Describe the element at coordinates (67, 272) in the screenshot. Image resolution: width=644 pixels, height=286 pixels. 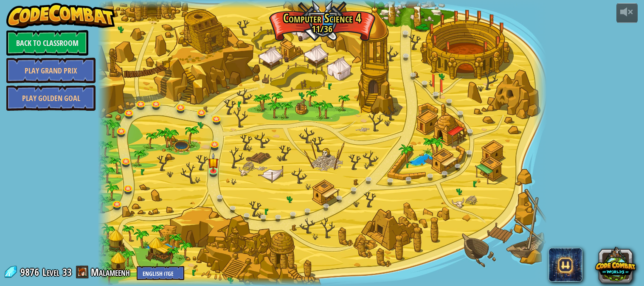
I see `span: 33` at that location.